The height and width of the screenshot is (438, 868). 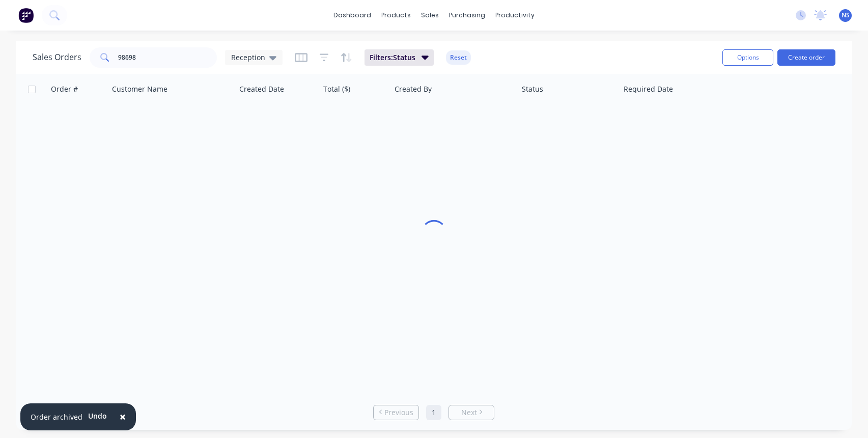 What do you see at coordinates (472, 412) in the screenshot?
I see `a: Next page` at bounding box center [472, 412].